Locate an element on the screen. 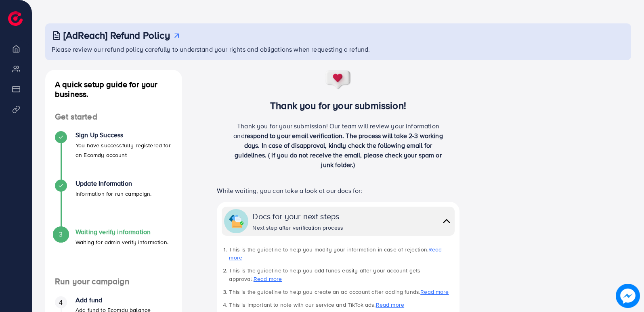  p: Information for run campaign. is located at coordinates (113, 193).